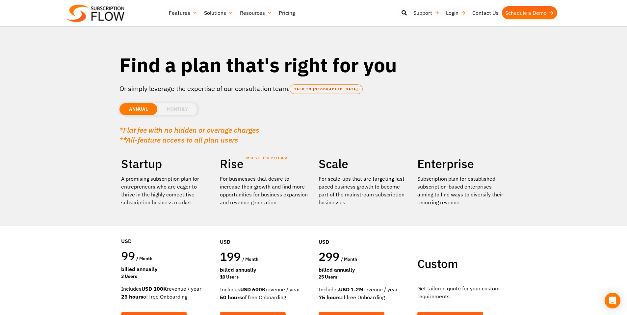 The image size is (627, 315). What do you see at coordinates (485, 13) in the screenshot?
I see `a: Contact Us` at bounding box center [485, 13].